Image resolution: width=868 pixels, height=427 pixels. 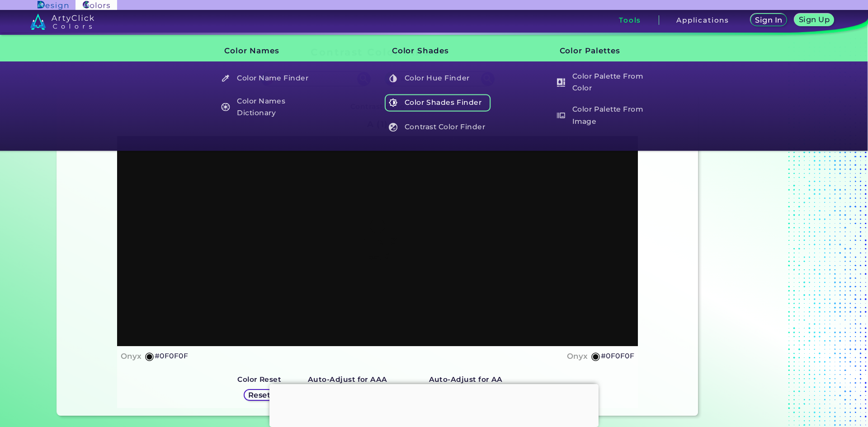 I want to click on img: icon_color_hue_white.svg, so click(x=393, y=78).